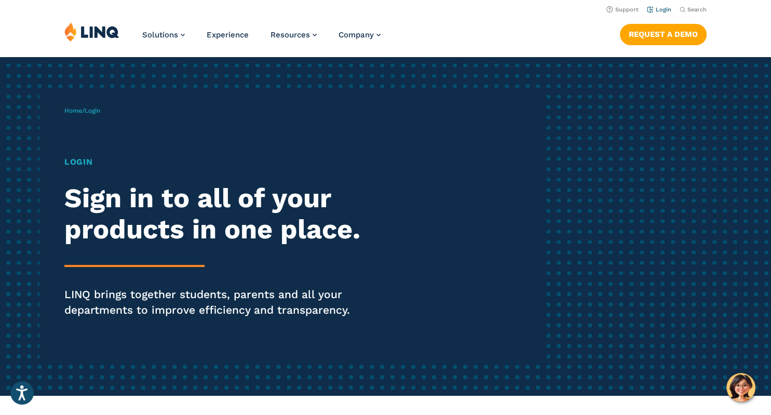  What do you see at coordinates (213, 302) in the screenshot?
I see `p: LINQ brings together students, parents and all your departments to improve efficiency and transpa...` at bounding box center [213, 302].